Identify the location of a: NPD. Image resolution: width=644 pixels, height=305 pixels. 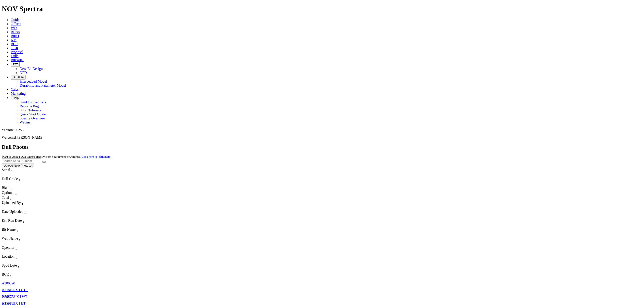
(23, 73).